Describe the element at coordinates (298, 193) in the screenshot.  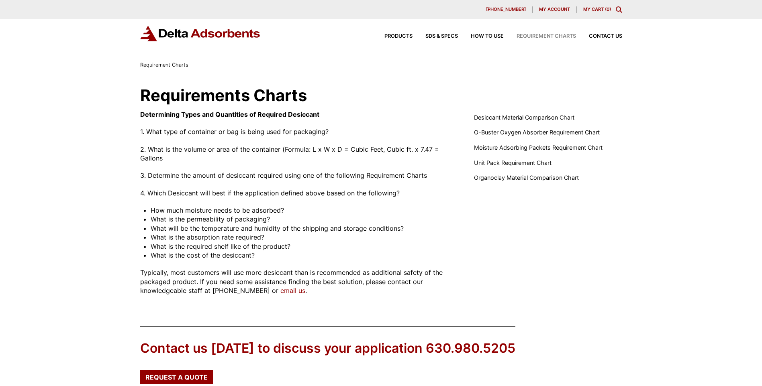
I see `p: 4. Which Desiccant will best if the application defined above based on the following?` at that location.